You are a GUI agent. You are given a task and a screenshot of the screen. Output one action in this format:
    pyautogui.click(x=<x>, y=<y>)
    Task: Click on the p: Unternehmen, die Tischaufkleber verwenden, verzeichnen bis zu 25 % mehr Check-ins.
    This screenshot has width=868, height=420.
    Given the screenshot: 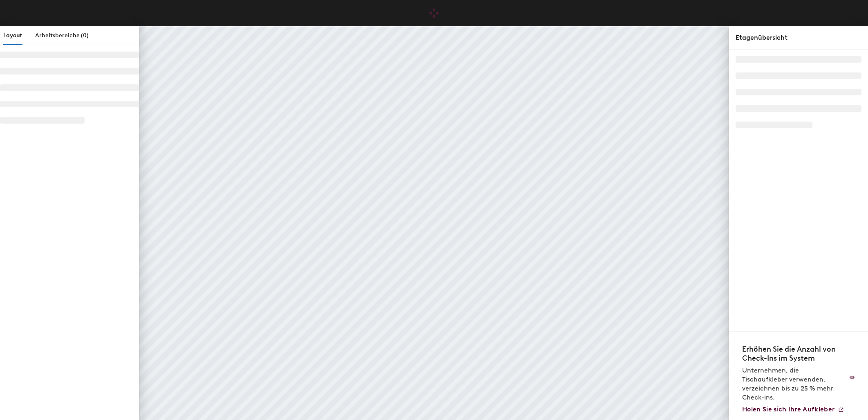 What is the action you would take?
    pyautogui.click(x=793, y=384)
    